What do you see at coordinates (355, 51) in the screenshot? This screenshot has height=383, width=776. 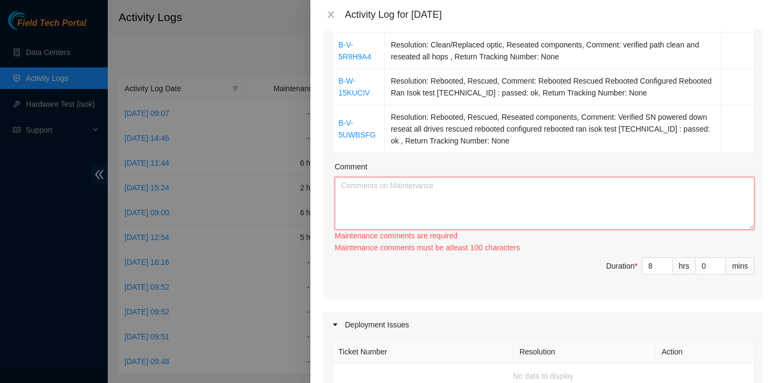 I see `a: B-V-5R8H9A4` at bounding box center [355, 51].